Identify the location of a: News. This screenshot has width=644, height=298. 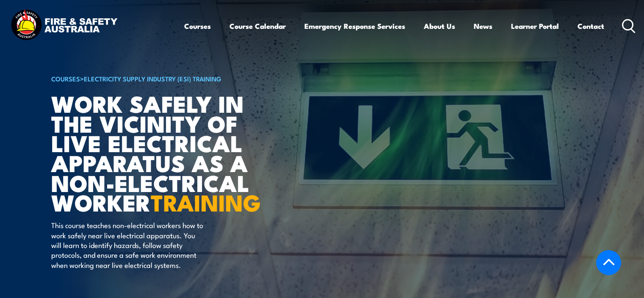
(483, 26).